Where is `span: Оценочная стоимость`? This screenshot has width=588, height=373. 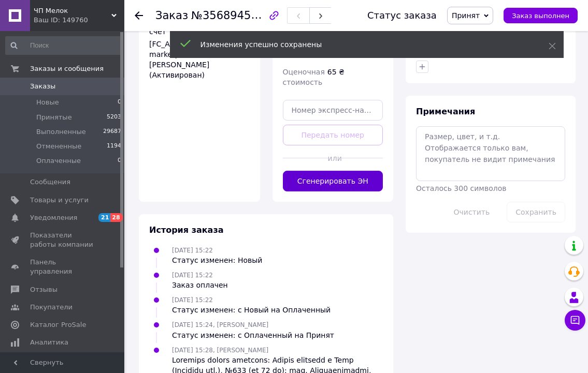 span: Оценочная стоимость is located at coordinates (303, 77).